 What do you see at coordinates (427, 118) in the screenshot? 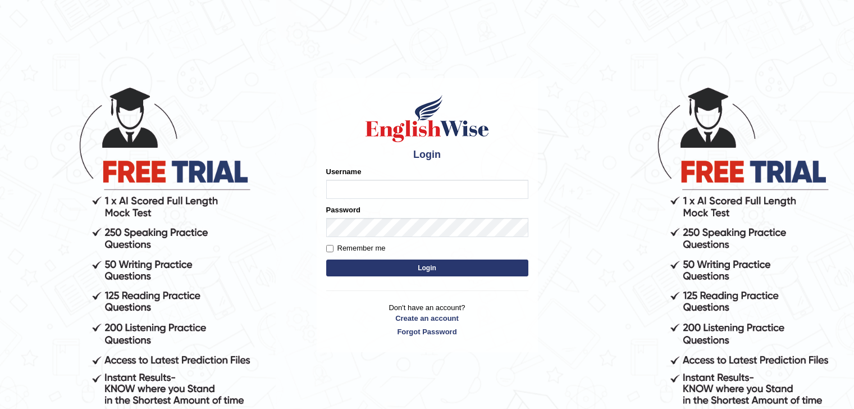
I see `img: Logo of English Wise sign in for intelligent practice with AI` at bounding box center [427, 118].